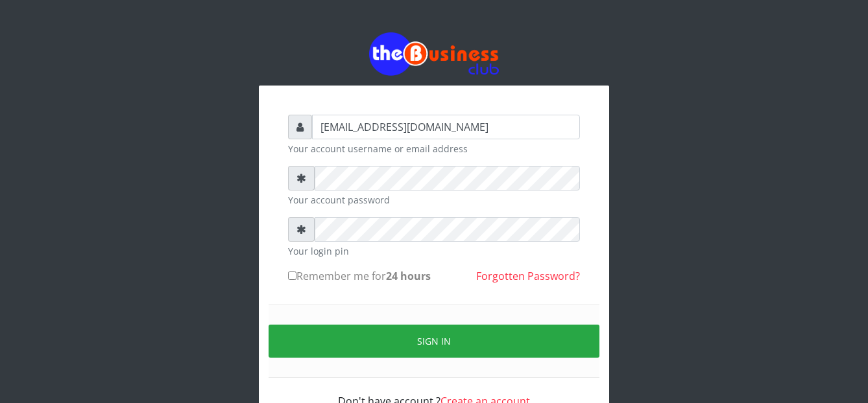 Image resolution: width=868 pixels, height=403 pixels. Describe the element at coordinates (445, 127) in the screenshot. I see `input: Username or email address` at that location.